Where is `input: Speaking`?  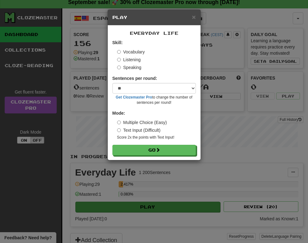
input: Speaking is located at coordinates (119, 68).